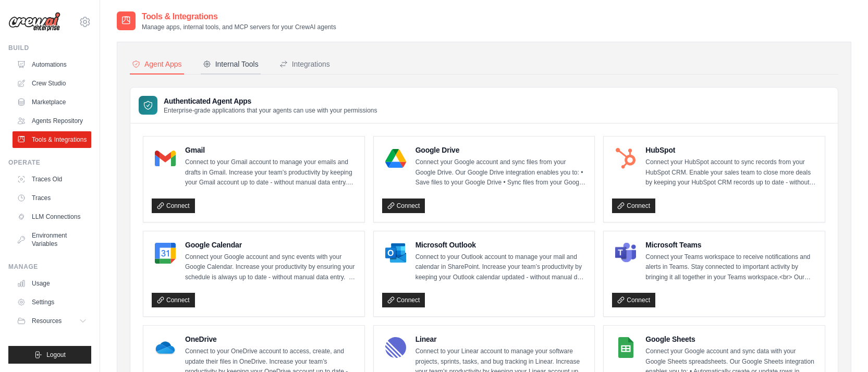  What do you see at coordinates (625, 253) in the screenshot?
I see `img: Microsoft Teams Logo` at bounding box center [625, 253].